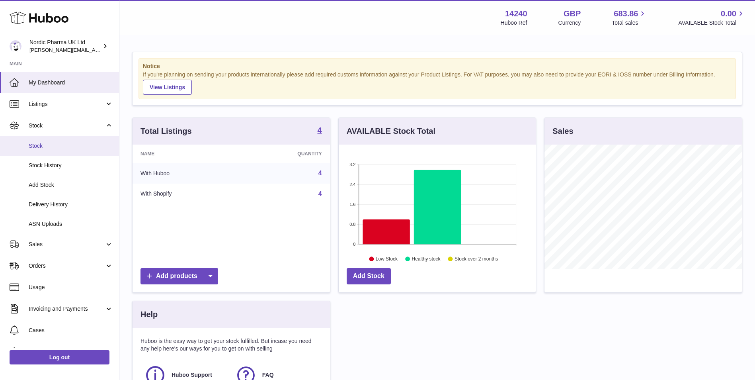  I want to click on span: Listings, so click(66, 104).